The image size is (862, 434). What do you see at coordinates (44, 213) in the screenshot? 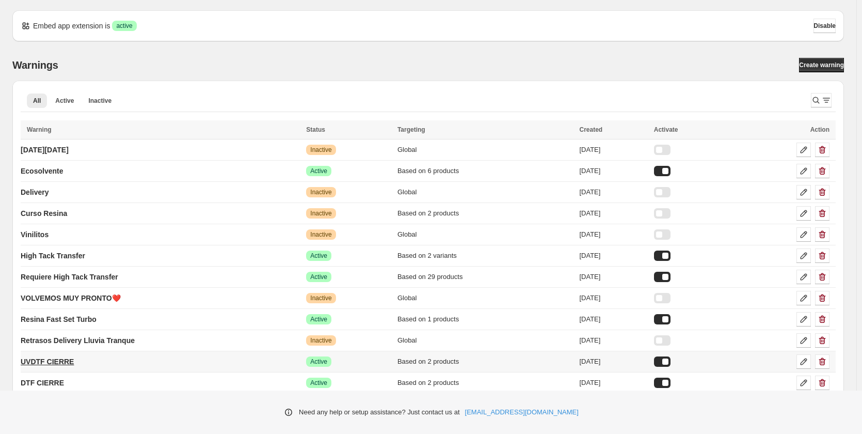
I see `a: Curso Resina` at bounding box center [44, 213].